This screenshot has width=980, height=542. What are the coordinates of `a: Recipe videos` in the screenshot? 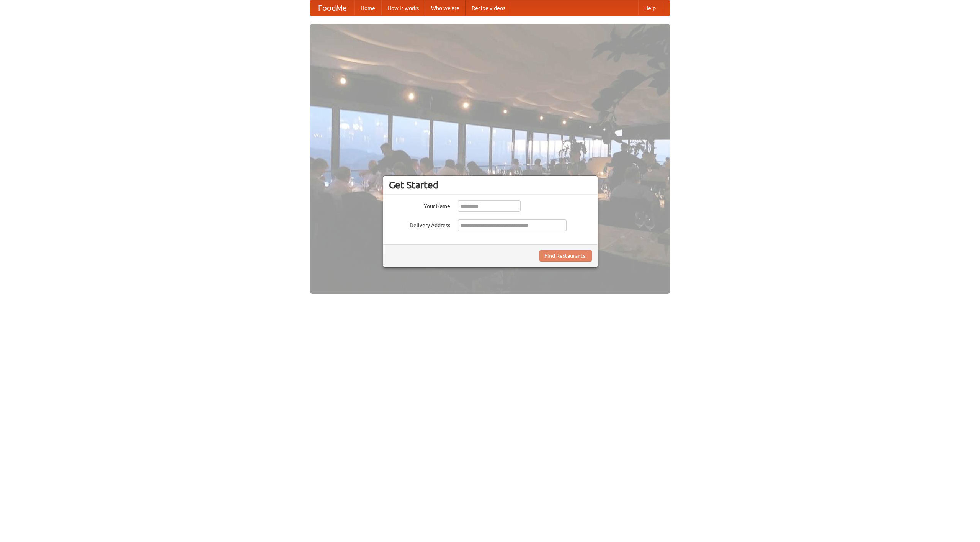 It's located at (488, 8).